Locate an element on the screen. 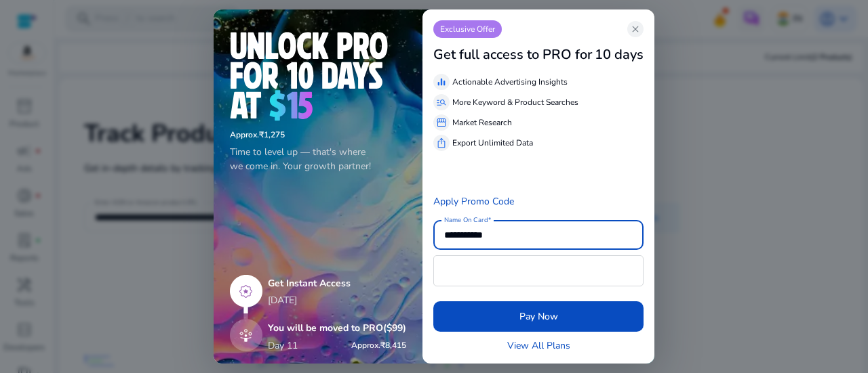 Image resolution: width=868 pixels, height=373 pixels. span: ios_share is located at coordinates (441, 142).